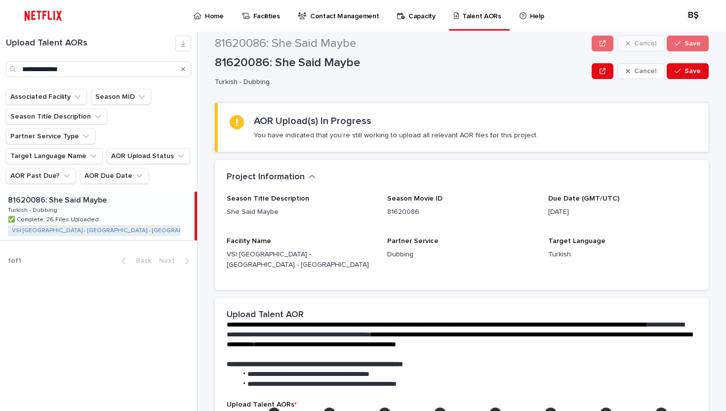 This screenshot has height=411, width=726. I want to click on span: Back, so click(140, 261).